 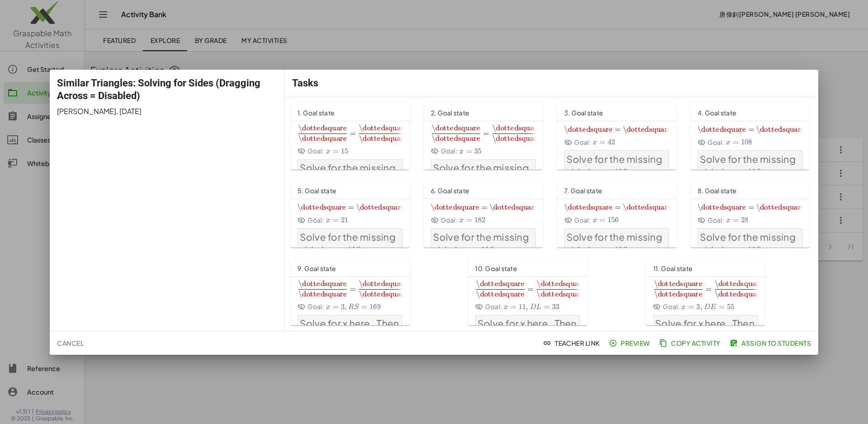 What do you see at coordinates (630, 343) in the screenshot?
I see `a: Preview` at bounding box center [630, 343].